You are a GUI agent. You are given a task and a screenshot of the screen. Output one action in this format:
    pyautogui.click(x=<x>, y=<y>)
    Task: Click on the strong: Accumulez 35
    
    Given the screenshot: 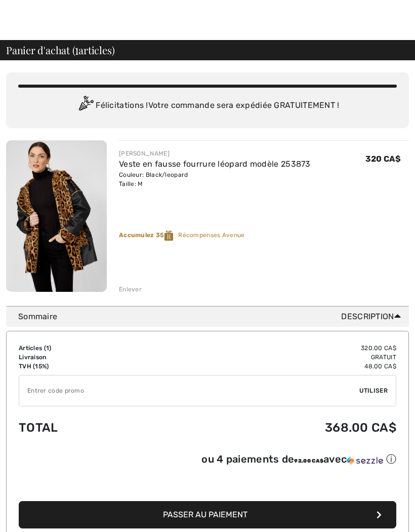 What is the action you would take?
    pyautogui.click(x=148, y=235)
    